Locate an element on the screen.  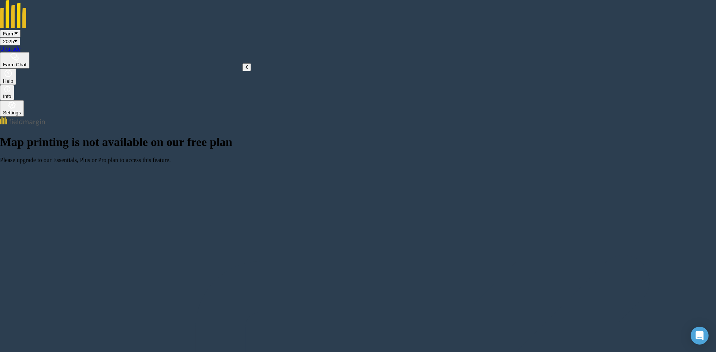
img: A question mark icon is located at coordinates (8, 73).